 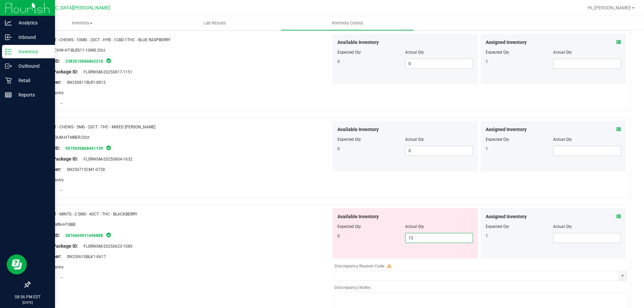 I want to click on p: 08:56 PM EDT, so click(x=27, y=297).